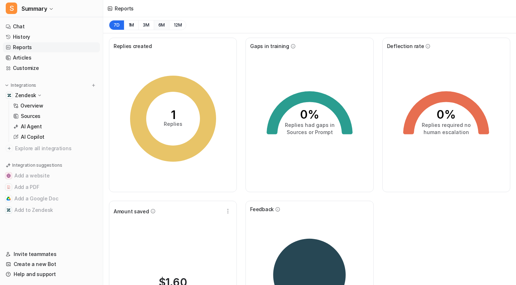  Describe the element at coordinates (55, 126) in the screenshot. I see `a: AI Agent` at that location.